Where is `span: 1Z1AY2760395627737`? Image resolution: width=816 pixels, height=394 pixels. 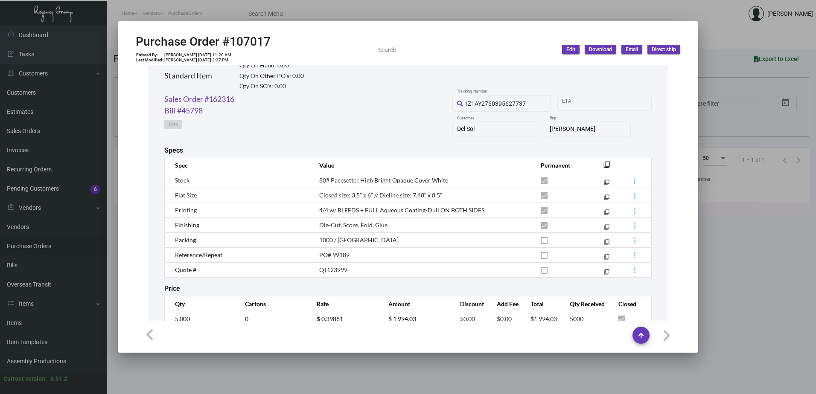
span: 1Z1AY2760395627737 is located at coordinates (495, 104).